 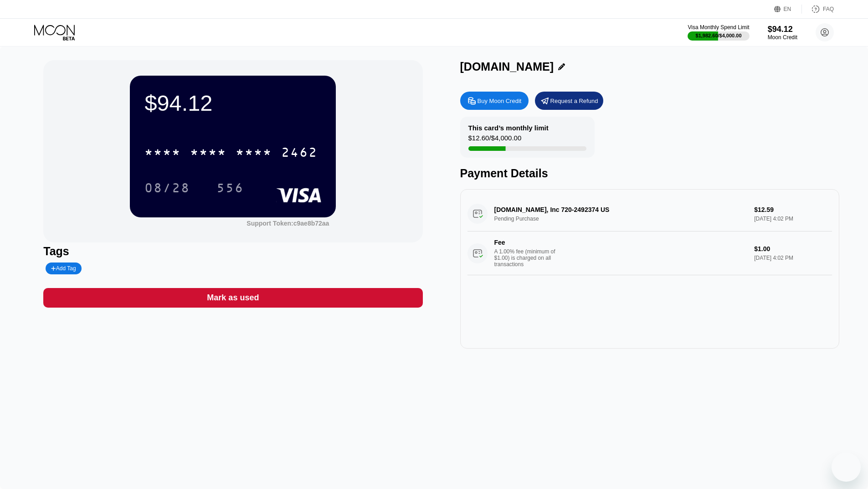 I want to click on div: $1.00, so click(x=793, y=249).